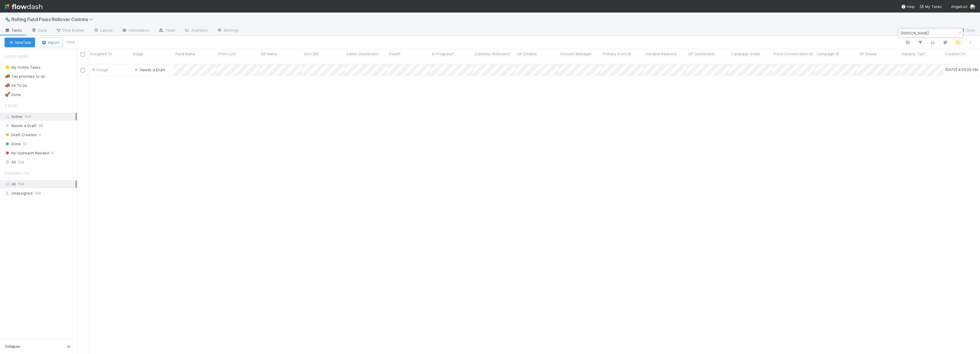 The image size is (980, 354). I want to click on div: My Active Tasks, so click(23, 67).